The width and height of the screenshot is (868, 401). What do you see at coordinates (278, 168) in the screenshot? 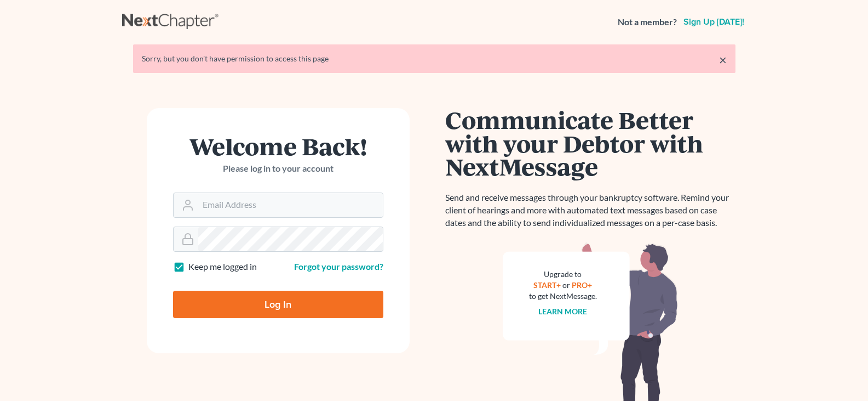
I see `p: Please log in to your account` at bounding box center [278, 168].